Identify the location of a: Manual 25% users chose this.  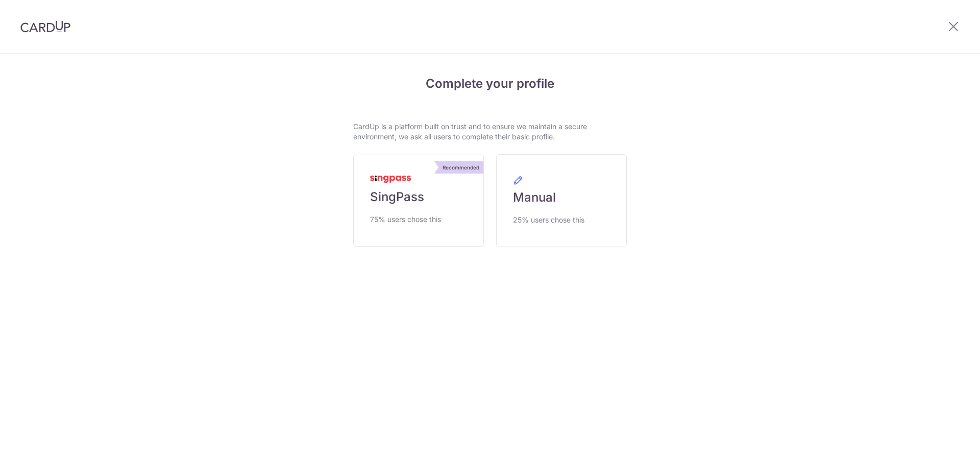
(561, 201).